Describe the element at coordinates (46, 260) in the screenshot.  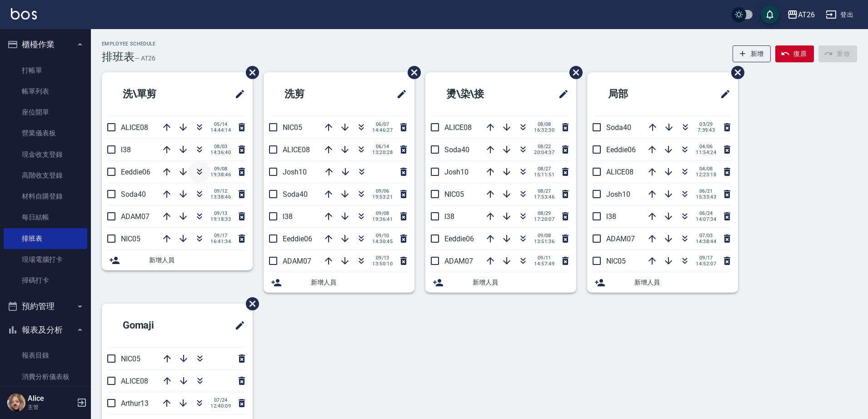
I see `a: 現場電腦打卡` at that location.